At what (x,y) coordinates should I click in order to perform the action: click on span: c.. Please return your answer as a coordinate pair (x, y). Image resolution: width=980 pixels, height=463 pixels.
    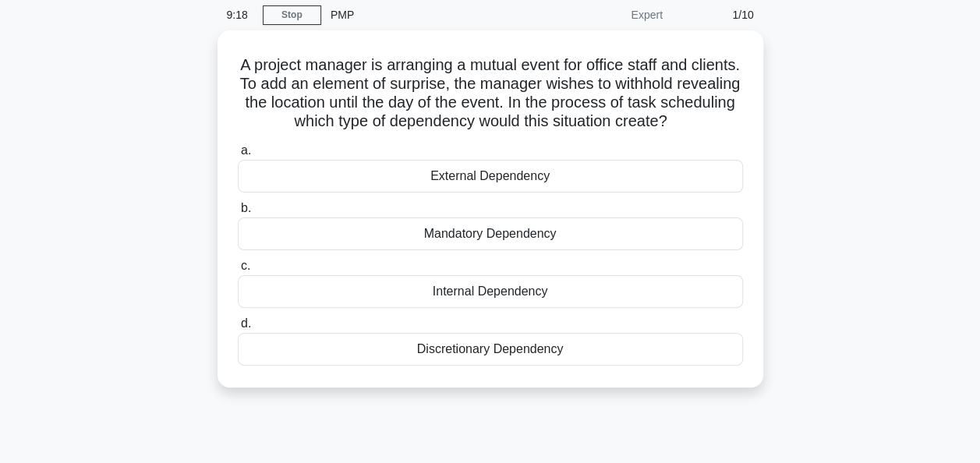
    Looking at the image, I should click on (245, 265).